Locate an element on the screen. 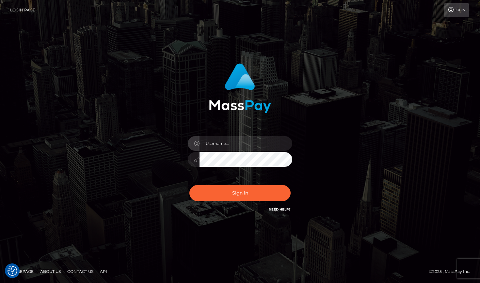  a: About Us is located at coordinates (50, 271).